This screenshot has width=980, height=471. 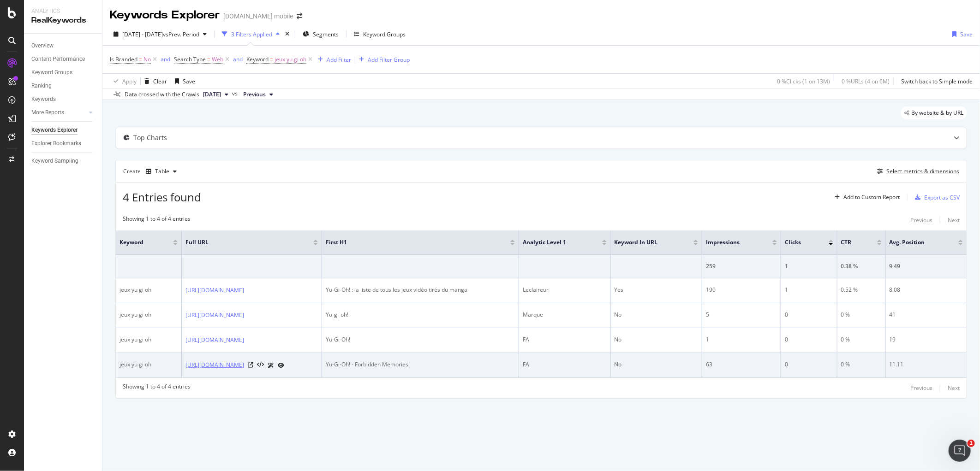 I want to click on span: vs Prev. Period, so click(x=181, y=34).